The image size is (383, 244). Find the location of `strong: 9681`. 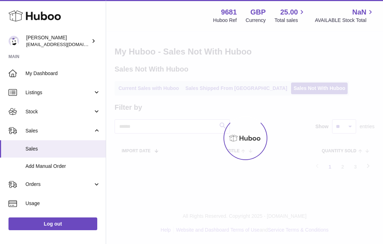

strong: 9681 is located at coordinates (229, 12).